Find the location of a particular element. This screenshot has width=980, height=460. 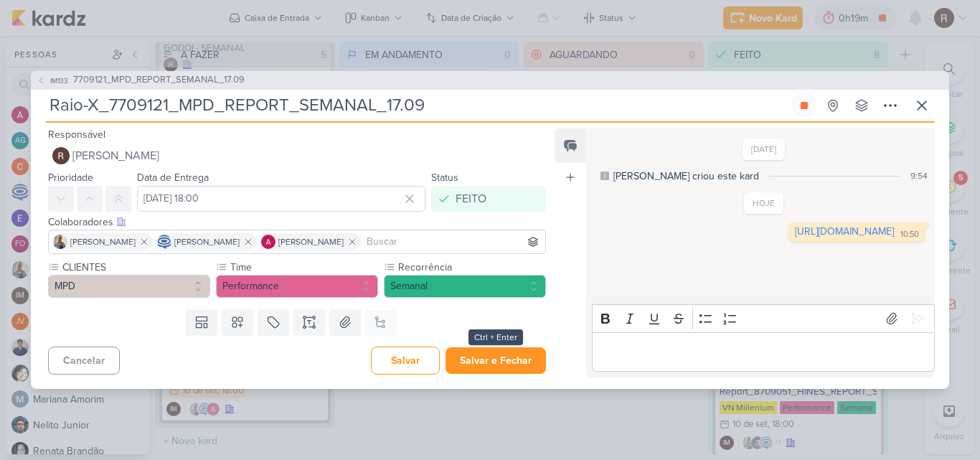

label: Time is located at coordinates (303, 267).